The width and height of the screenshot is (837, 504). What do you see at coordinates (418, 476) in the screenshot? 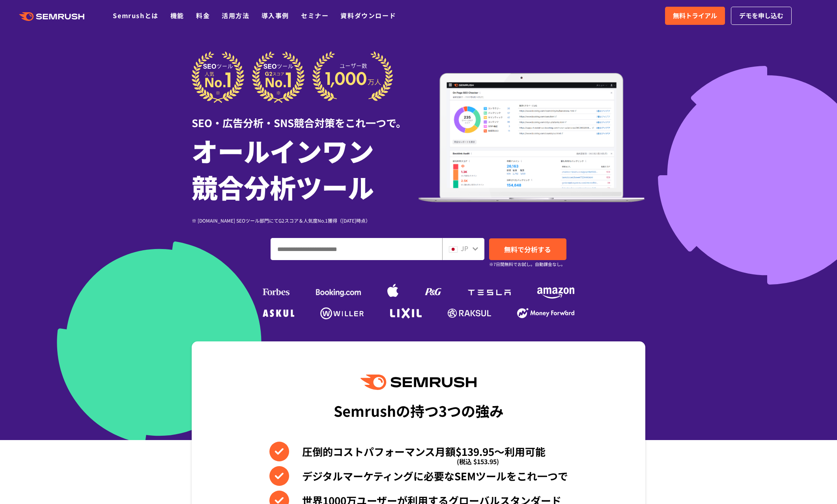
I see `li: デジタルマーケティングに必要なSEMツールをこれ一つで` at bounding box center [418, 476].